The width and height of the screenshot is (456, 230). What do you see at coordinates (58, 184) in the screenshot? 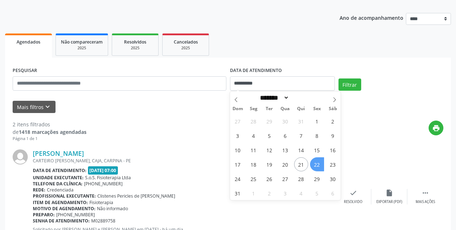
I see `b: Telefone da clínica:` at bounding box center [58, 184].